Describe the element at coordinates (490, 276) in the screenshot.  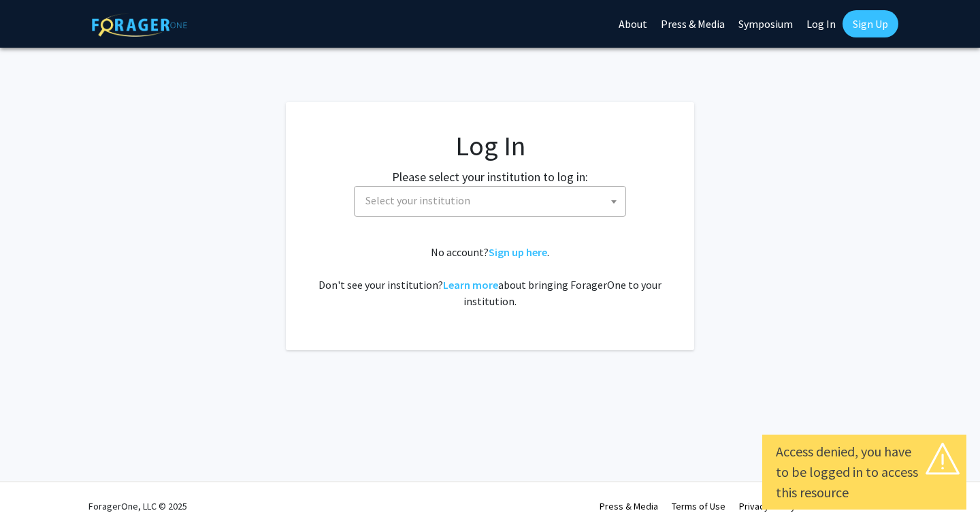
I see `div: No account? . Don't see your institution? about bringing ForagerOne to your institution.` at that location.